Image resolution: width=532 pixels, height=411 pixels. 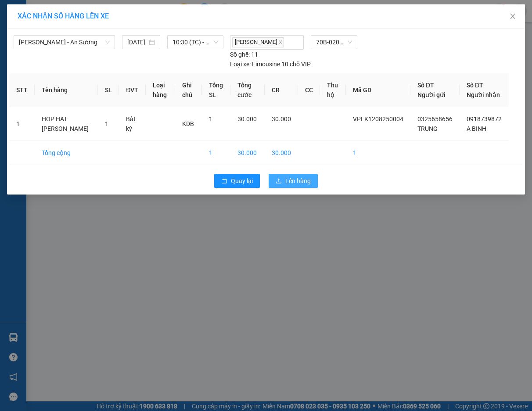 I want to click on th: Tên hàng, so click(x=66, y=90).